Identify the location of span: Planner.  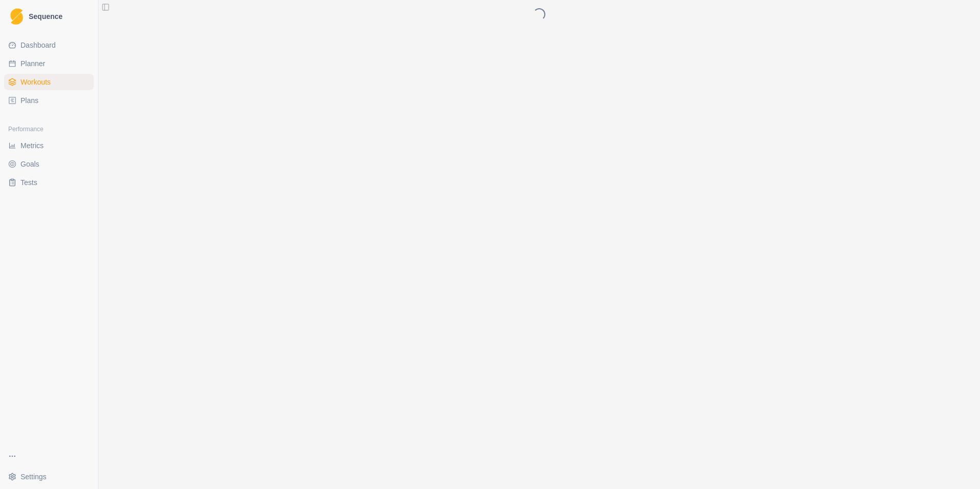
(33, 63).